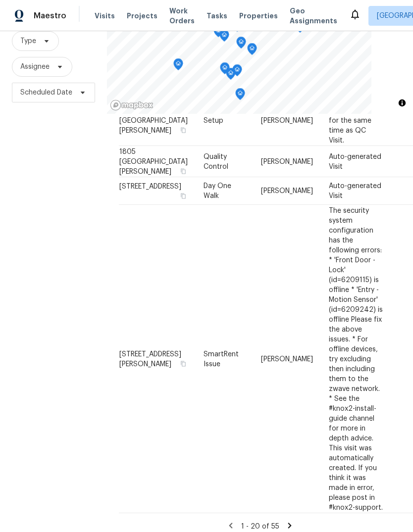  What do you see at coordinates (217, 191) in the screenshot?
I see `span: Day One Walk` at bounding box center [217, 191].